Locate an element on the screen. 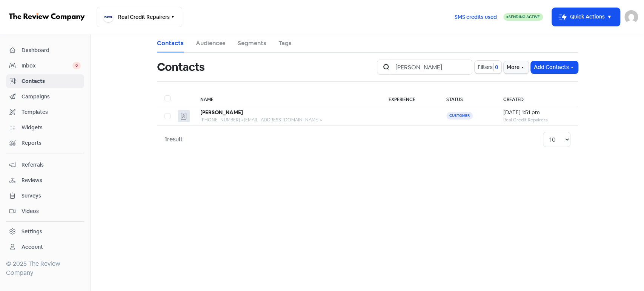  a: Widgets is located at coordinates (45, 127).